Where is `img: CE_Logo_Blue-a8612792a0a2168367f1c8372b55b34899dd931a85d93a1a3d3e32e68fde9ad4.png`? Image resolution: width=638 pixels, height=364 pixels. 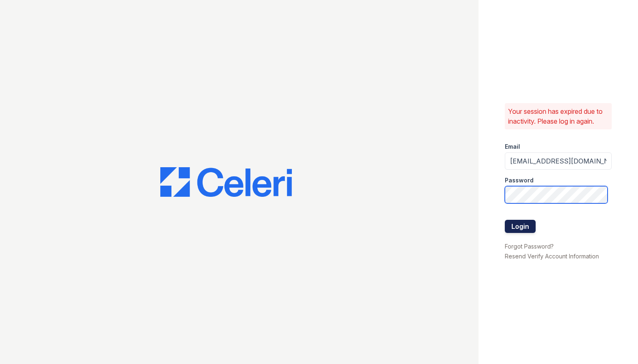
img: CE_Logo_Blue-a8612792a0a2168367f1c8372b55b34899dd931a85d93a1a3d3e32e68fde9ad4.png is located at coordinates (226, 182).